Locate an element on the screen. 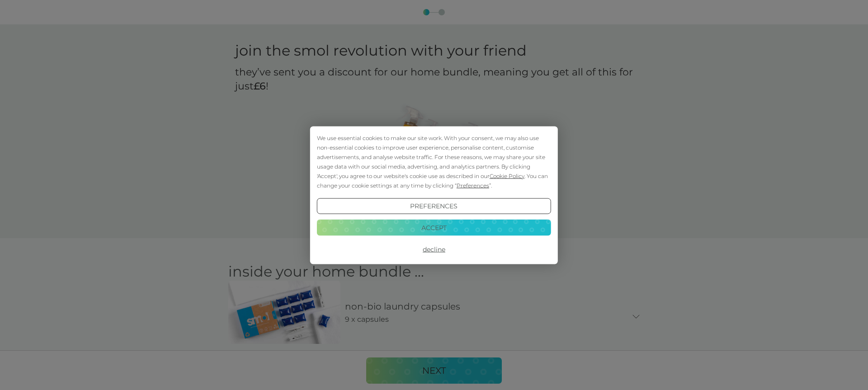  button: Preferences is located at coordinates (434, 206).